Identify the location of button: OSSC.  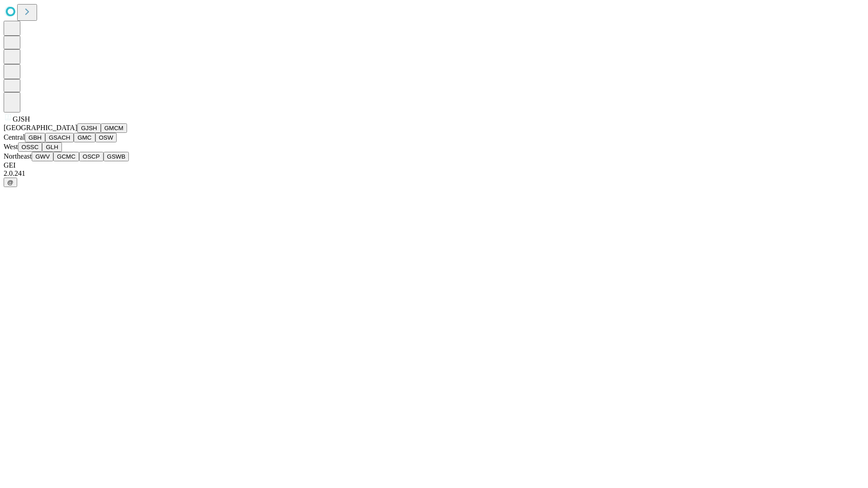
(31, 147).